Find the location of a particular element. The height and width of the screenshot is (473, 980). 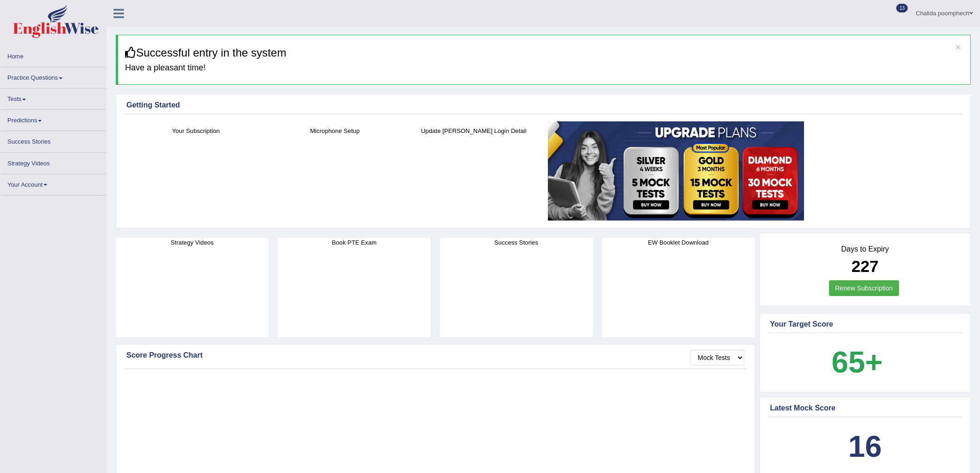

h4: Strategy Videos is located at coordinates (192, 242).